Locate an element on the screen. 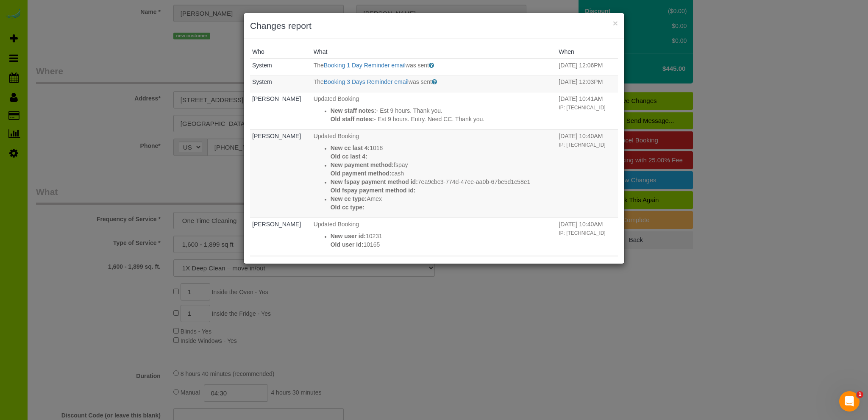  strong: New cc last 4: is located at coordinates (350, 148).